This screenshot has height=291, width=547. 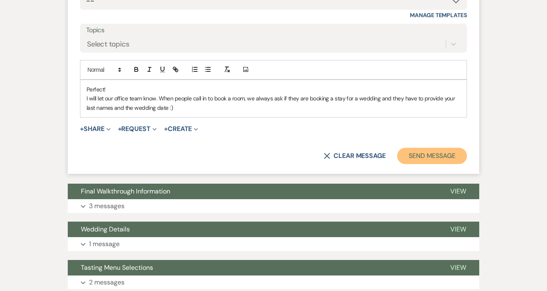 I want to click on span: Tasting Menu Selections, so click(x=117, y=267).